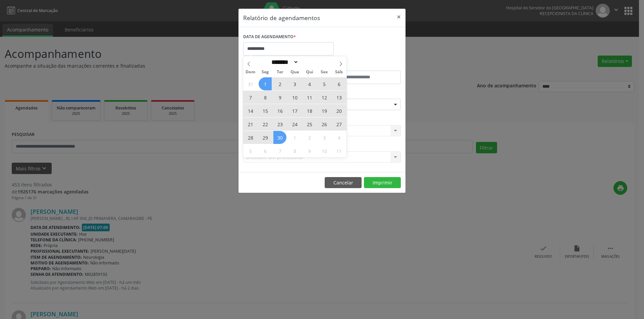  What do you see at coordinates (295, 97) in the screenshot?
I see `span: Setembro 10, 2025` at bounding box center [295, 97].